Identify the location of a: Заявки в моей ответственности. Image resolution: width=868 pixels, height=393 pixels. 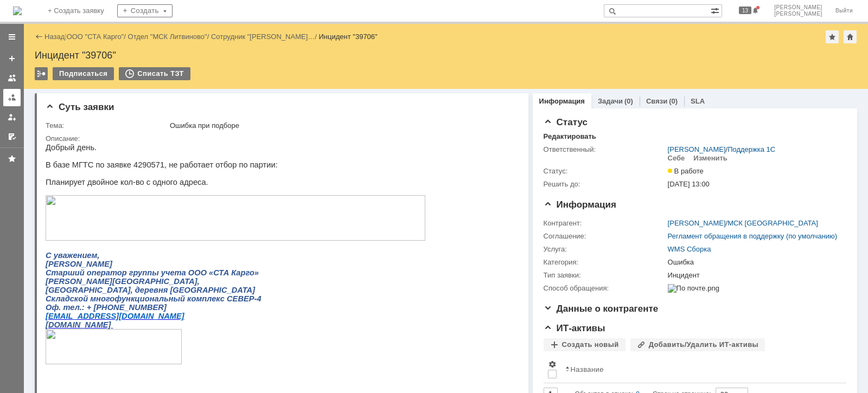
(12, 98).